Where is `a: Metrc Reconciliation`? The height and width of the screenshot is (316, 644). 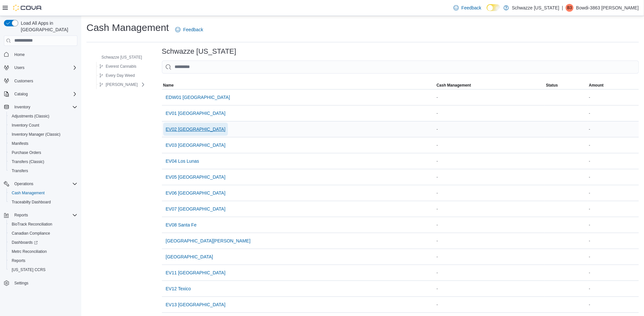 a: Metrc Reconciliation is located at coordinates (29, 252).